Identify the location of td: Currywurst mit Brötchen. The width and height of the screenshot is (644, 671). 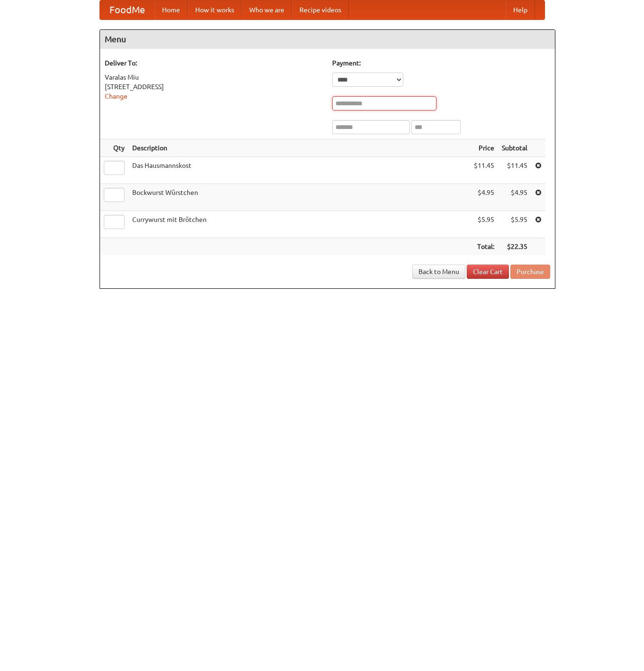
(300, 224).